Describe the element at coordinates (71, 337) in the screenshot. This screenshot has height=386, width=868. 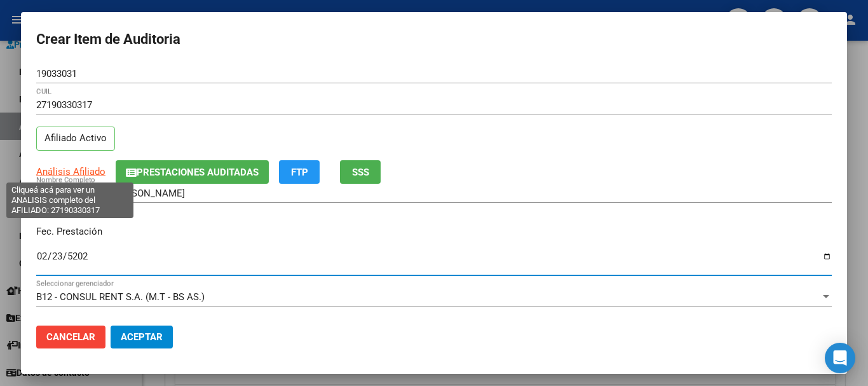
I see `span: Cancelar` at that location.